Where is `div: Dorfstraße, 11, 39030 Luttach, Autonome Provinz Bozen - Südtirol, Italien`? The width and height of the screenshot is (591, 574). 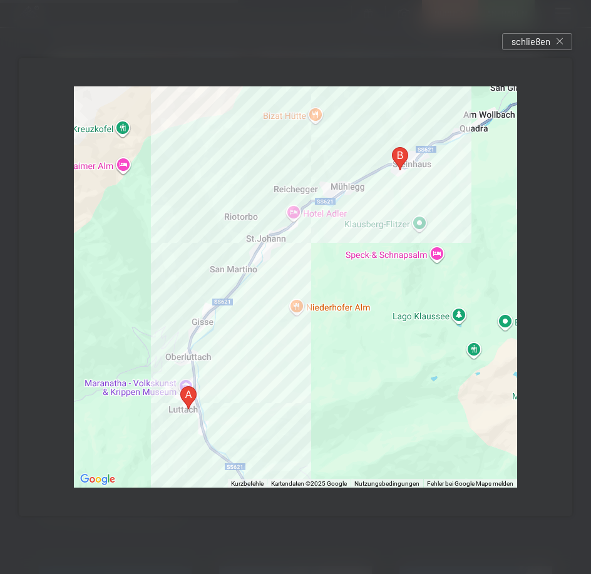 div: Dorfstraße, 11, 39030 Luttach, Autonome Provinz Bozen - Südtirol, Italien is located at coordinates (189, 398).